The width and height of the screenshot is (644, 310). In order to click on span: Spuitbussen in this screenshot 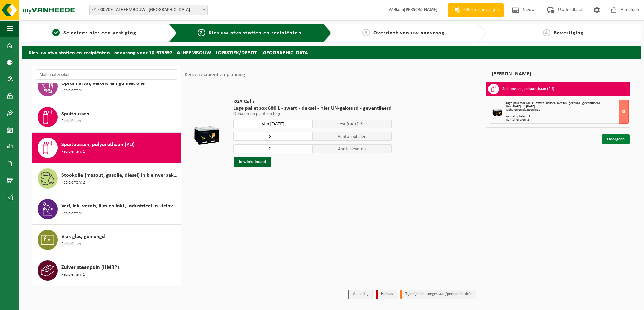, I will do `click(75, 114)`.